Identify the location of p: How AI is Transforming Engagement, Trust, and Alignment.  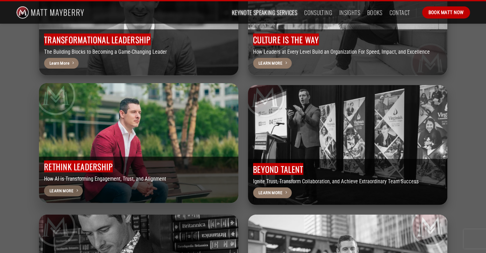
(138, 179).